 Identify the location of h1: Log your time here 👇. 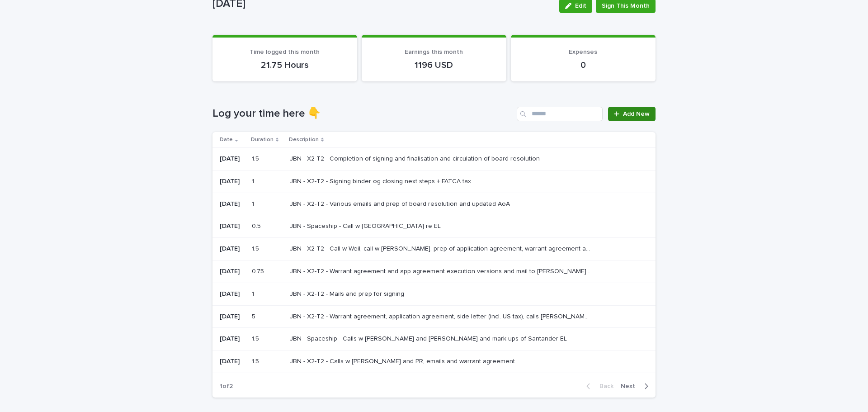
(363, 114).